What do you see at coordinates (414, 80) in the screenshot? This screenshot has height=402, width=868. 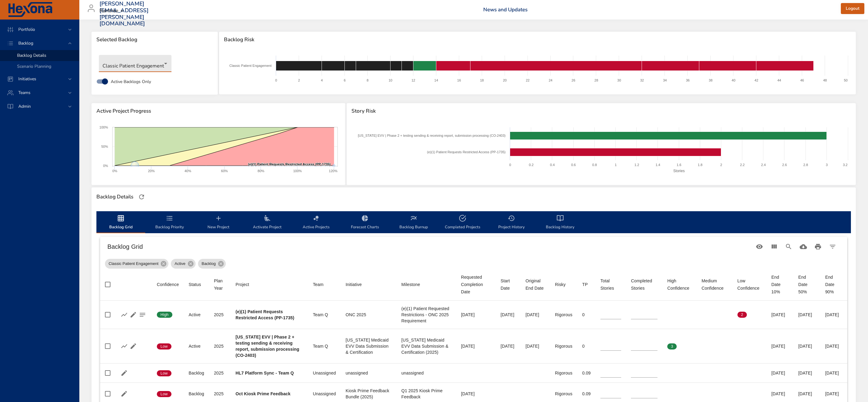 I see `text: 12` at bounding box center [414, 80].